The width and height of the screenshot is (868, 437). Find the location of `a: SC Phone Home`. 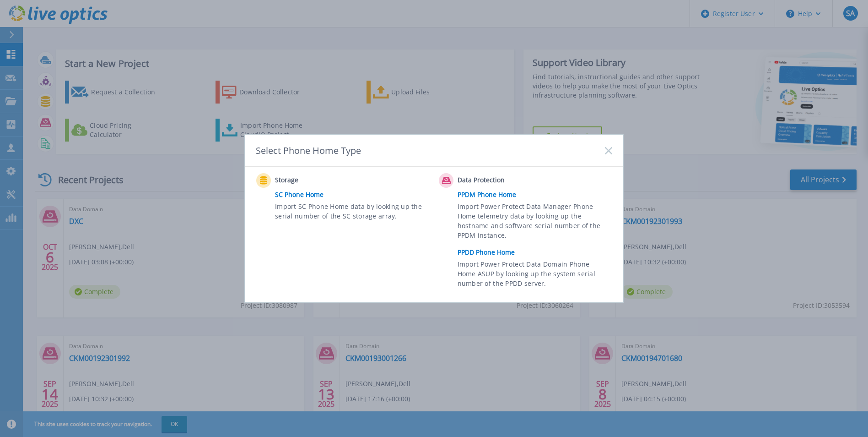

a: SC Phone Home is located at coordinates (355, 195).